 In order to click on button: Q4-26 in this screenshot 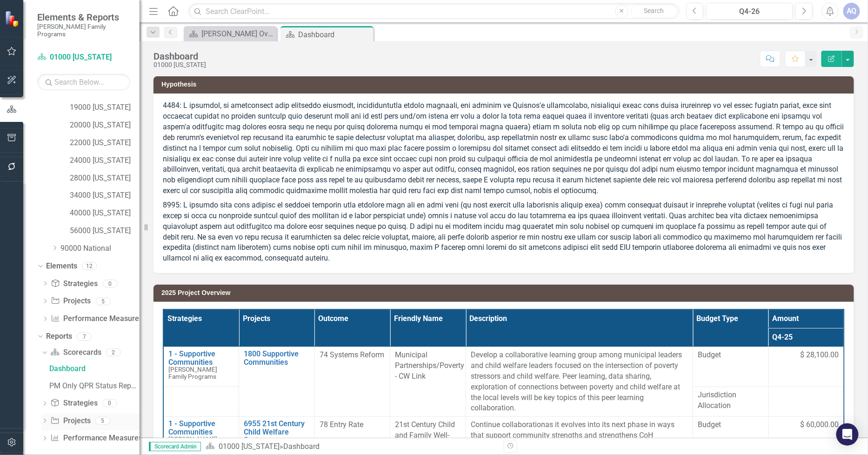, I will do `click(749, 11)`.